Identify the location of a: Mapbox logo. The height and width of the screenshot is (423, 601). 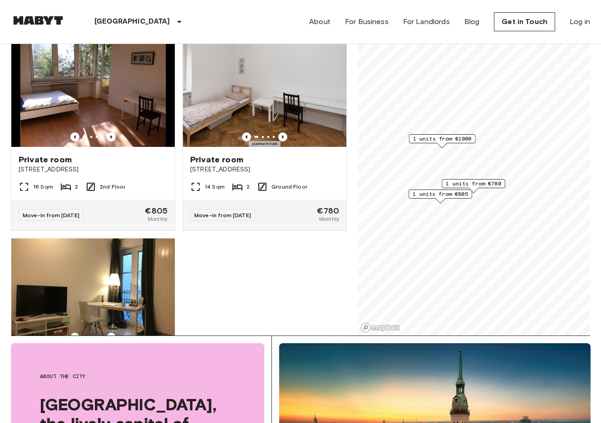
(380, 328).